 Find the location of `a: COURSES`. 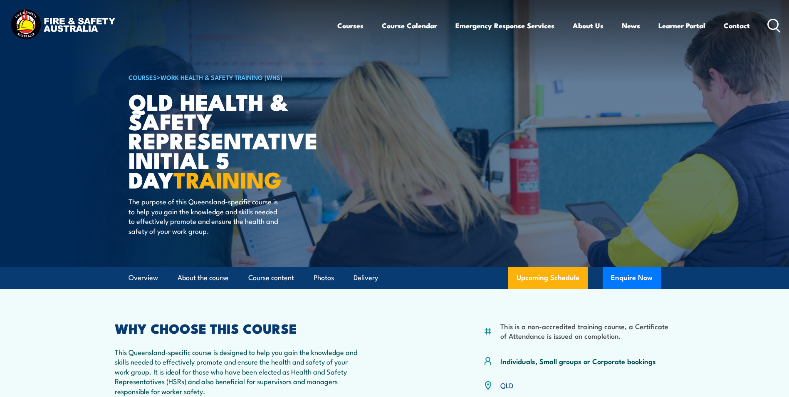

a: COURSES is located at coordinates (143, 77).